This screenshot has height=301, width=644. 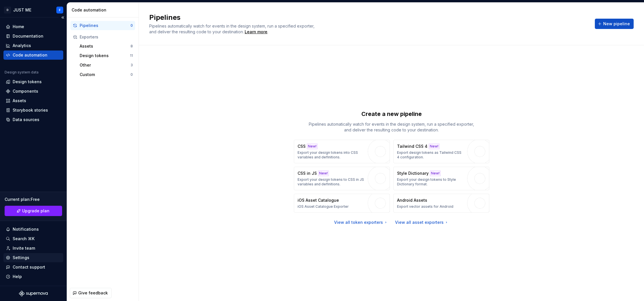 I want to click on button: DJUST MEF, so click(x=33, y=10).